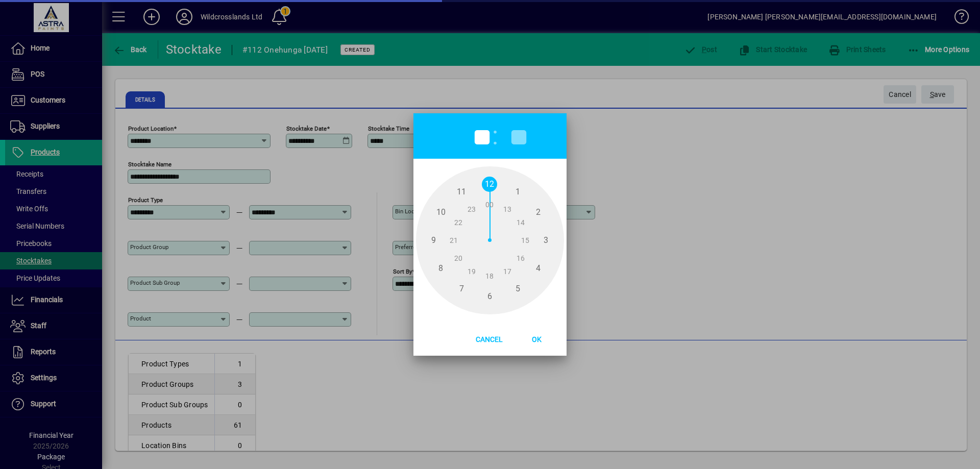  What do you see at coordinates (507, 272) in the screenshot?
I see `span: 17` at bounding box center [507, 272].